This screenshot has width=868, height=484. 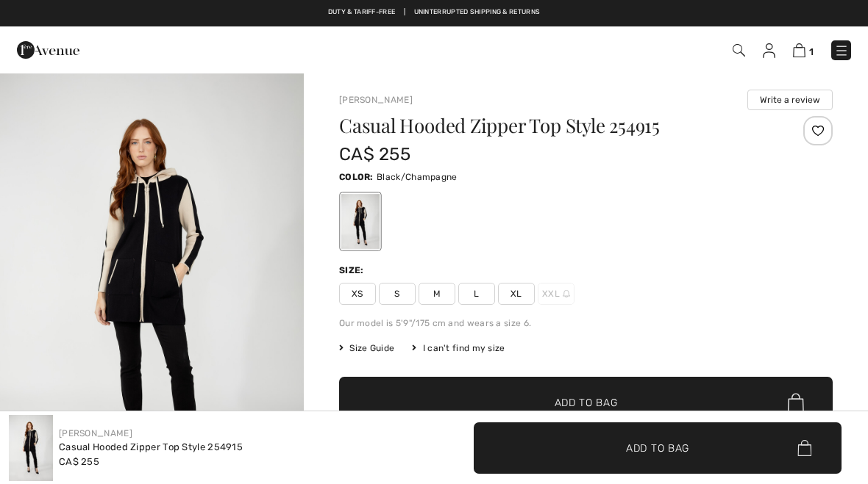 I want to click on span: 1, so click(x=811, y=51).